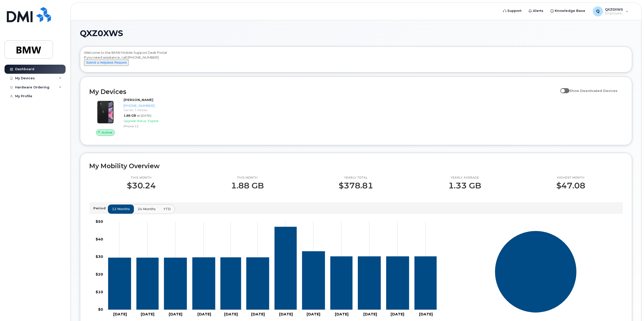 This screenshot has width=644, height=321. I want to click on span: Active, so click(107, 132).